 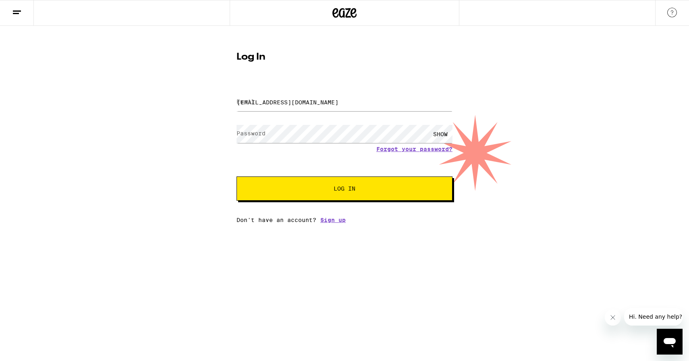 What do you see at coordinates (345, 102) in the screenshot?
I see `input: Email` at bounding box center [345, 102].